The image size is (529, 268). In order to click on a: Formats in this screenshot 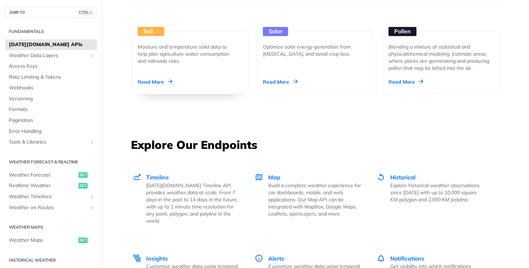, I will do `click(51, 110)`.